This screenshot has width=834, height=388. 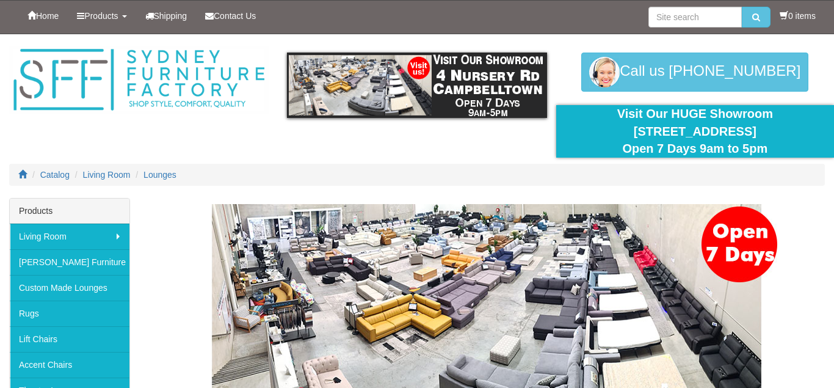 What do you see at coordinates (166, 16) in the screenshot?
I see `a: Shipping` at bounding box center [166, 16].